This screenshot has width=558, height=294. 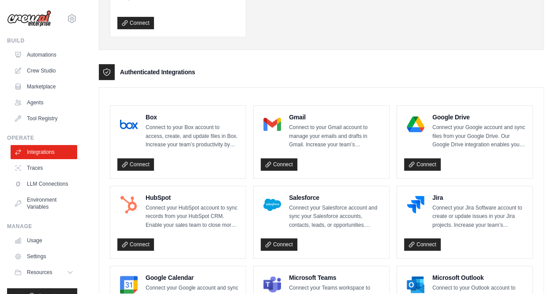 I want to click on img: Gmail Logo, so click(x=272, y=124).